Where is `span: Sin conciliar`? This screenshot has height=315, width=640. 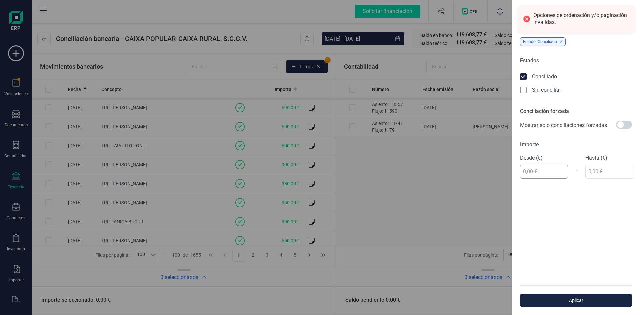
span: Sin conciliar is located at coordinates (546, 90).